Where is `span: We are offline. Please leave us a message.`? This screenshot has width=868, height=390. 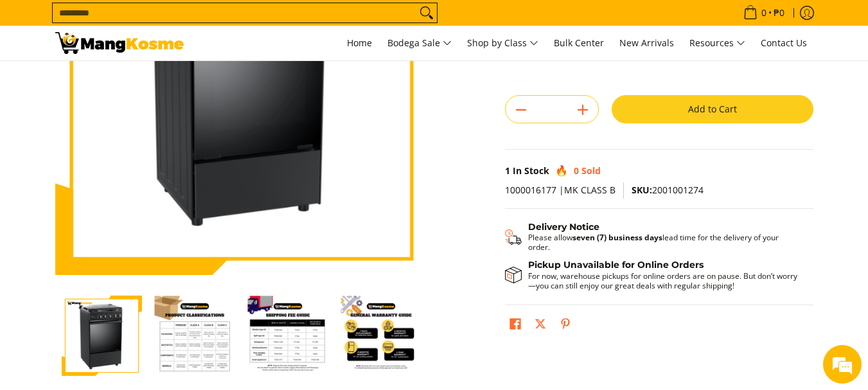
span: We are offline. Please leave us a message. is located at coordinates (125, 179).